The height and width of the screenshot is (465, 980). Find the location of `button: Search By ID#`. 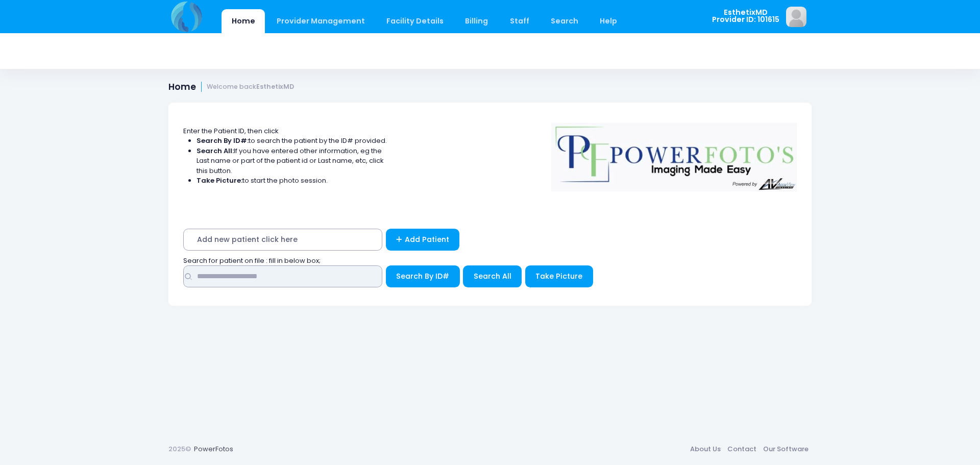

button: Search By ID# is located at coordinates (423, 276).